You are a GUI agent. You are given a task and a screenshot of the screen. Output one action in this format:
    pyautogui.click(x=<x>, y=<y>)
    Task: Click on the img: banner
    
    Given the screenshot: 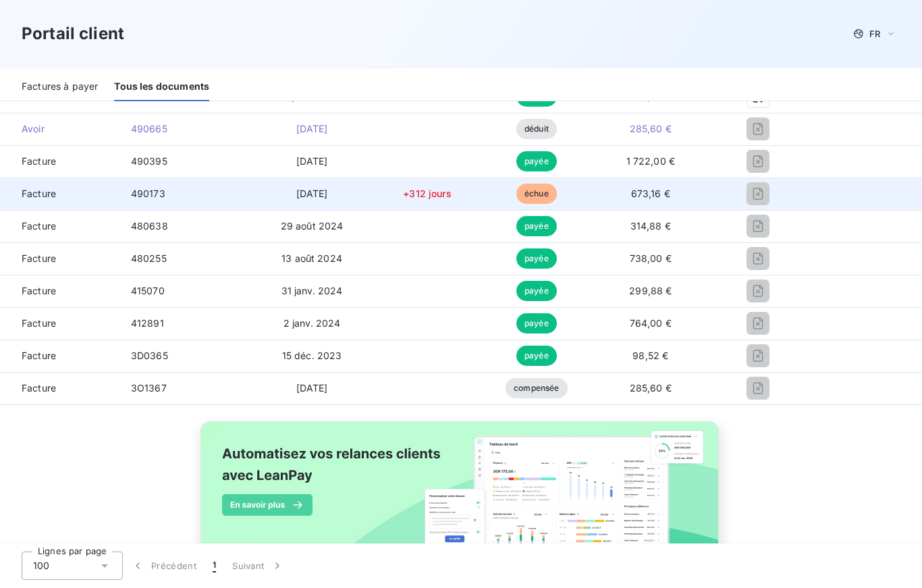 What is the action you would take?
    pyautogui.click(x=461, y=497)
    